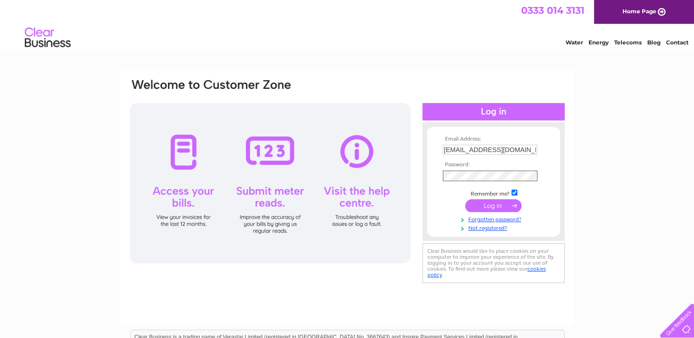 This screenshot has height=338, width=694. Describe the element at coordinates (653, 42) in the screenshot. I see `a: Blog` at that location.